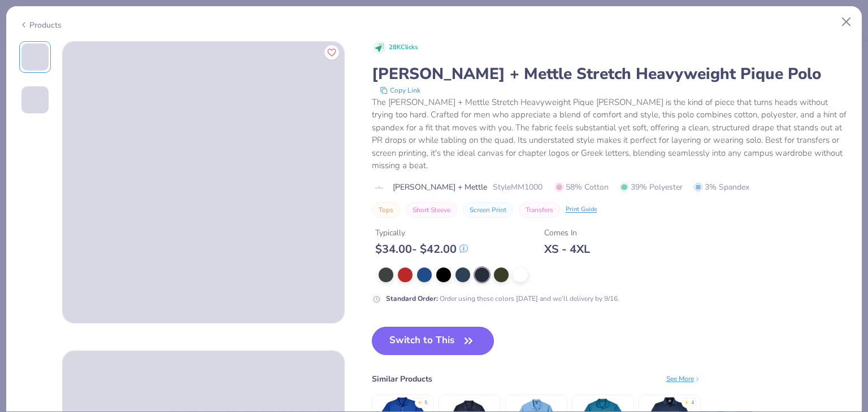 The image size is (868, 412). Describe the element at coordinates (411, 299) in the screenshot. I see `strong: Standard Order :` at that location.